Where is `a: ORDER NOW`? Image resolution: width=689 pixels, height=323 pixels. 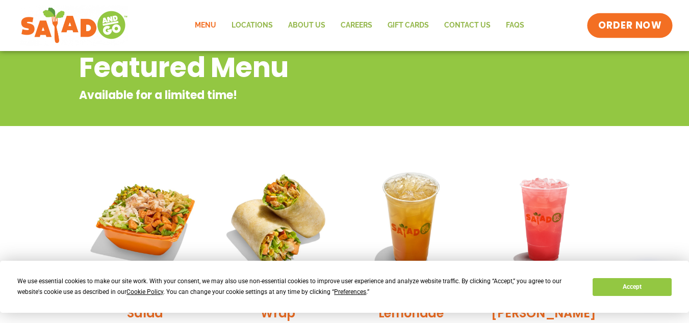
a: ORDER NOW is located at coordinates (630, 26).